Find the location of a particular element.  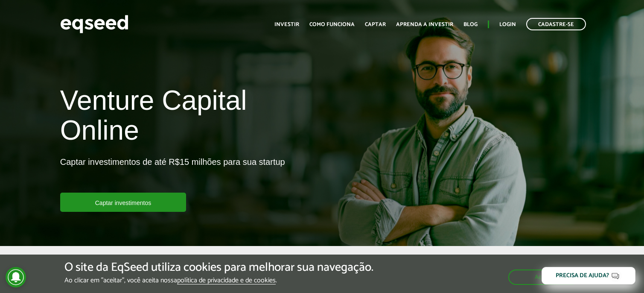

h5: O site da EqSeed utiliza cookies para melhorar sua navegação. is located at coordinates (219, 267).